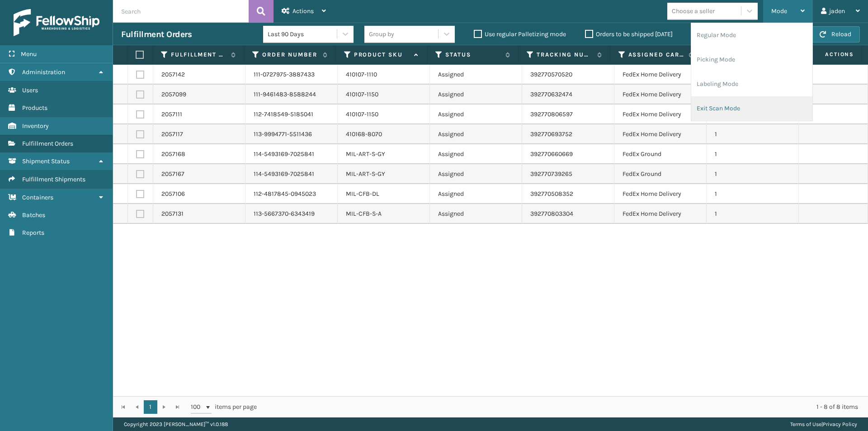 The height and width of the screenshot is (431, 868). Describe the element at coordinates (172, 115) in the screenshot. I see `a: 2057111` at that location.